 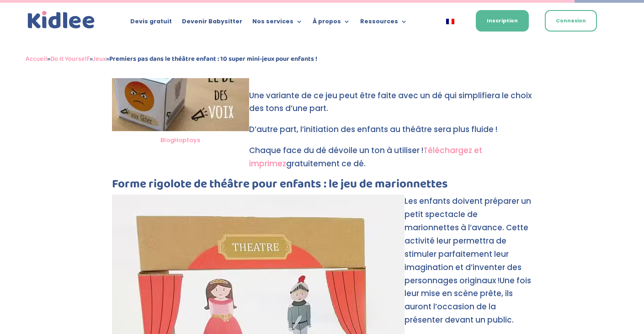 I want to click on a: Ressources, so click(x=384, y=23).